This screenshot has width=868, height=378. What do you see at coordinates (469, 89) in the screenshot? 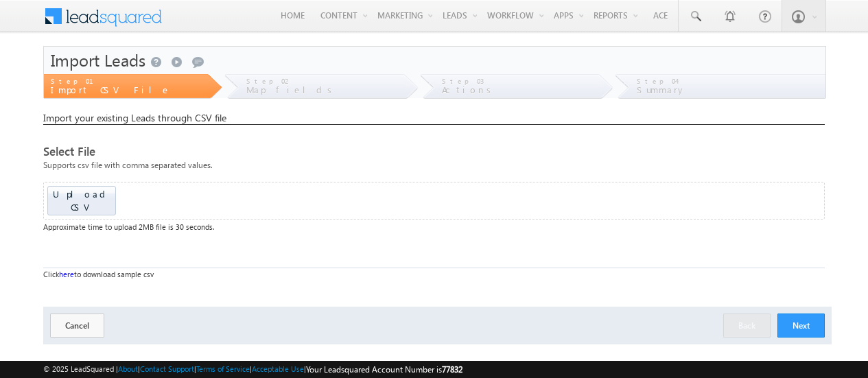
I see `span: Actions` at bounding box center [469, 89].